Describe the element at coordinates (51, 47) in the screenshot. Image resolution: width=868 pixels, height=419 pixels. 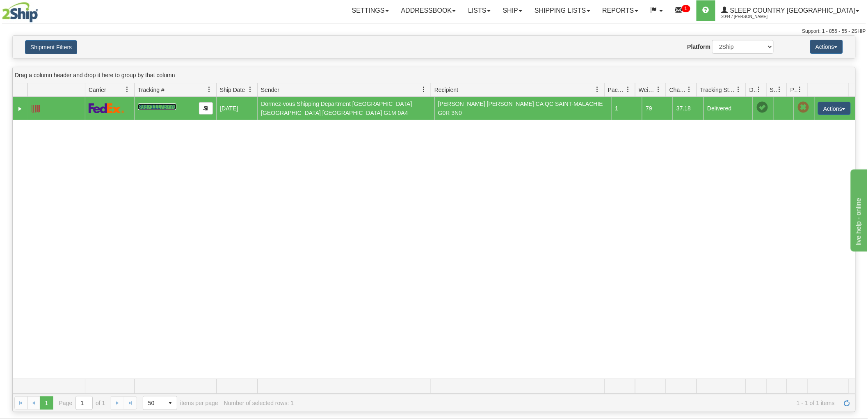
I see `button: Shipment Filters` at that location.